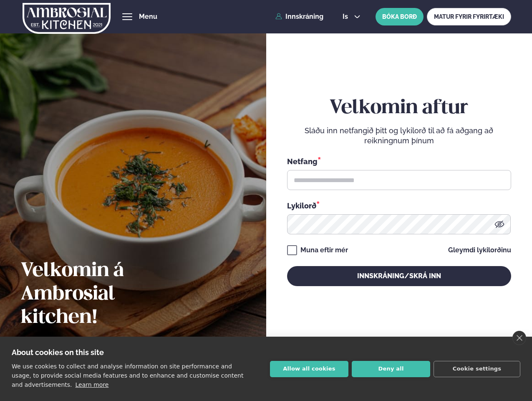 The width and height of the screenshot is (532, 401). Describe the element at coordinates (346, 17) in the screenshot. I see `span: is` at that location.